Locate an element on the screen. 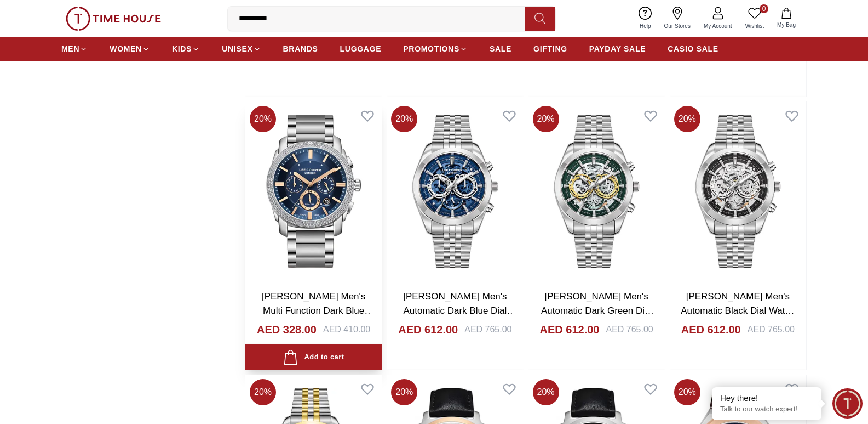 This screenshot has width=868, height=424. span: PAYDAY SALE is located at coordinates (617, 49).